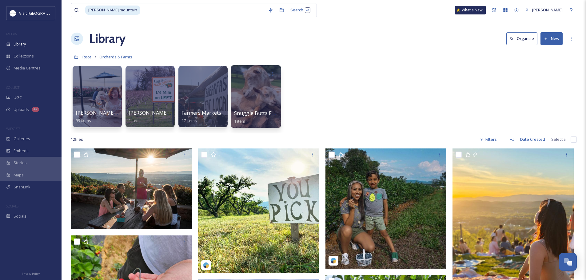  I want to click on span: Stories, so click(20, 163).